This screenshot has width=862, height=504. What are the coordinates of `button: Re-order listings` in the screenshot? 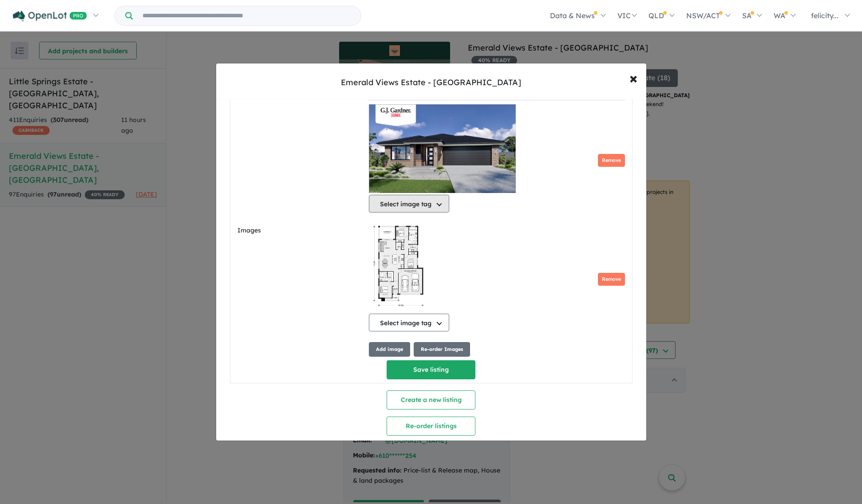 It's located at (431, 426).